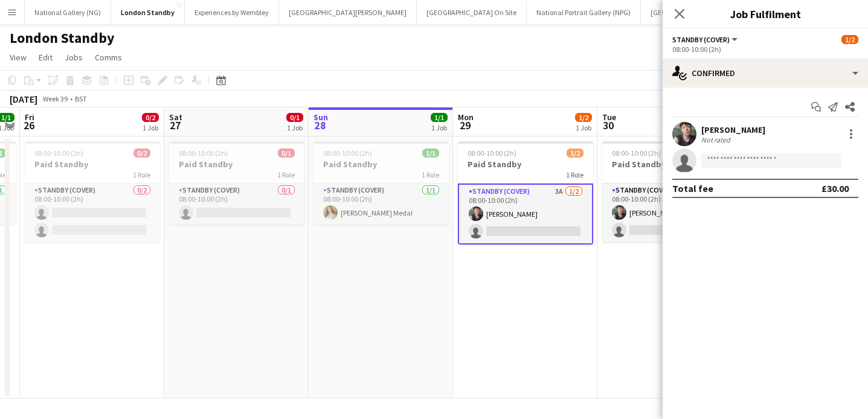 This screenshot has height=419, width=868. What do you see at coordinates (466, 117) in the screenshot?
I see `span: Mon` at bounding box center [466, 117].